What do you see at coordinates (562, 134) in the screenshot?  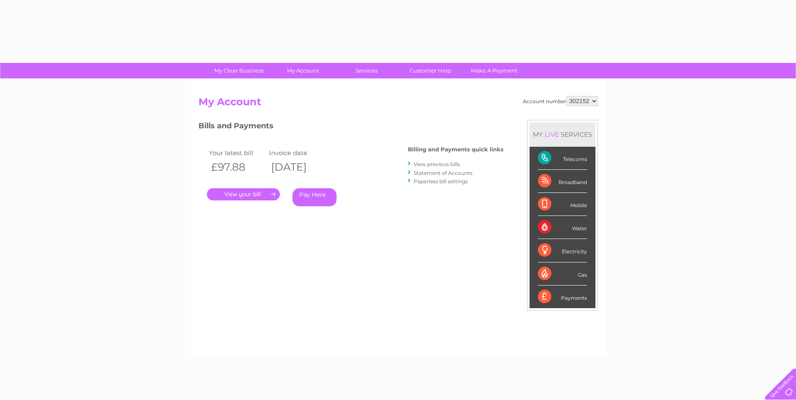 I see `div: MY SERVICES` at bounding box center [562, 134].